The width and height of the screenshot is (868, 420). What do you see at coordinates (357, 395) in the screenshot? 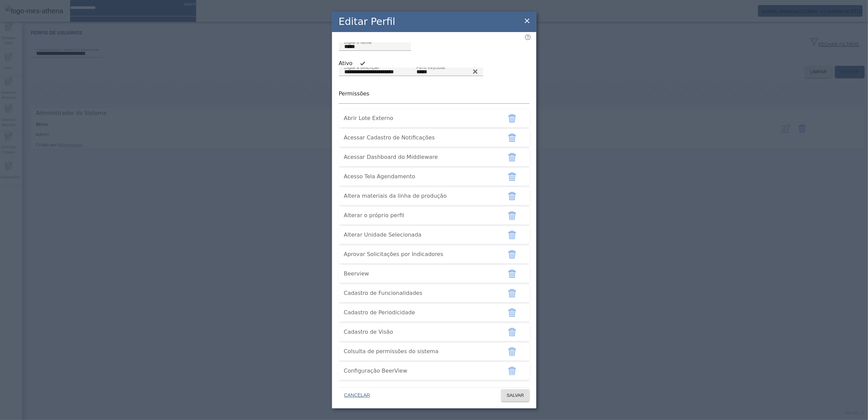
I see `button: CANCELAR` at bounding box center [357, 395].